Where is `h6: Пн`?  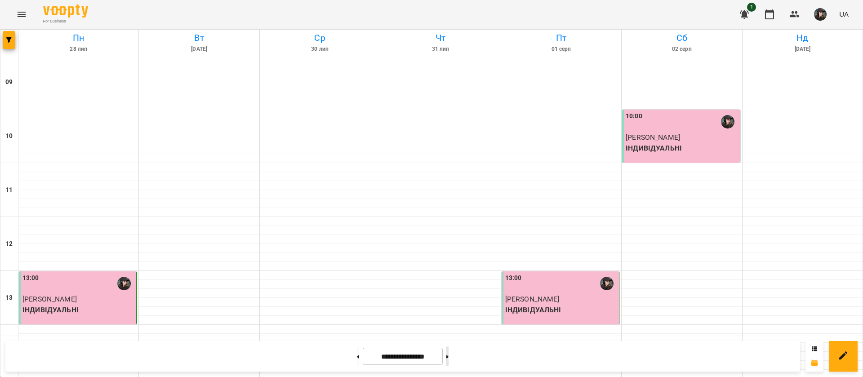 h6: Пн is located at coordinates (78, 38).